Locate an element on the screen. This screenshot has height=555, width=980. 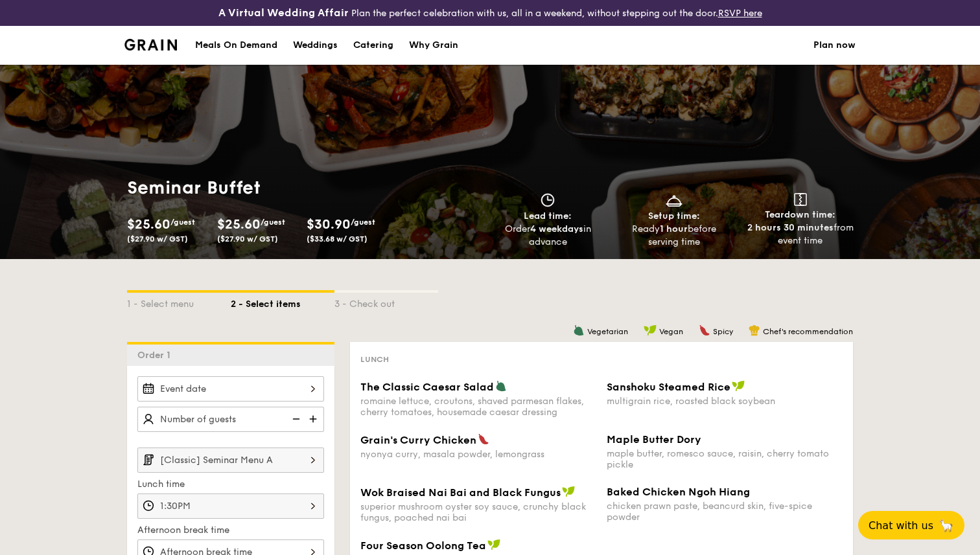
strong: 1 hour is located at coordinates (673, 229).